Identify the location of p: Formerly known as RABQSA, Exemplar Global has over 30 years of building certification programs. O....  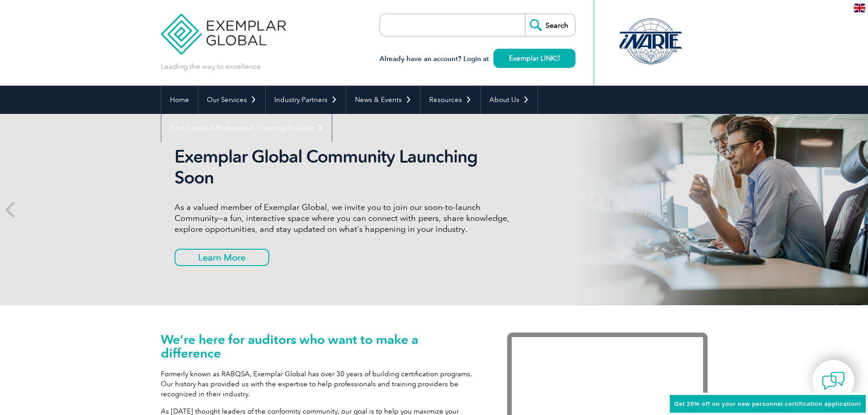
(320, 384).